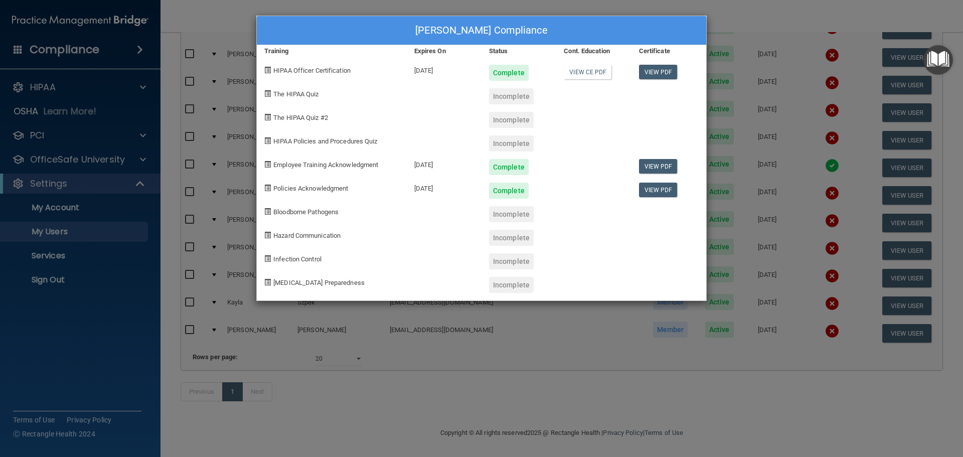  I want to click on span: HIPAA Policies and Procedures Quiz, so click(325, 141).